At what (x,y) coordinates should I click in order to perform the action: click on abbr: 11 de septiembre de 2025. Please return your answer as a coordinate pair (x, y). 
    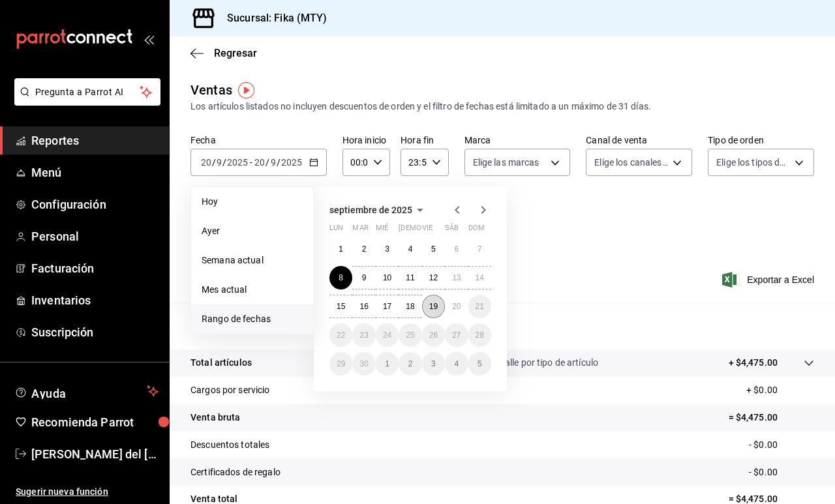
    Looking at the image, I should click on (409, 278).